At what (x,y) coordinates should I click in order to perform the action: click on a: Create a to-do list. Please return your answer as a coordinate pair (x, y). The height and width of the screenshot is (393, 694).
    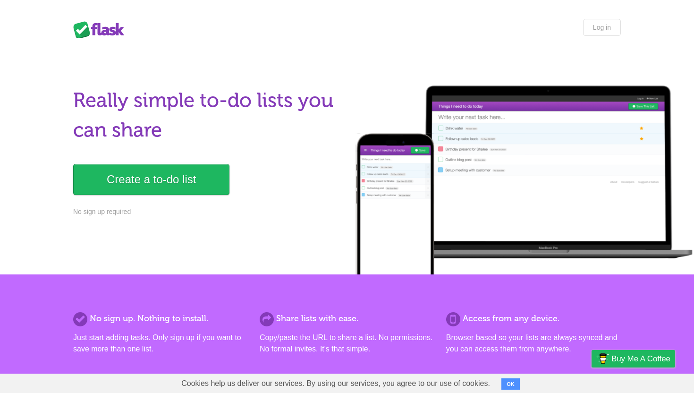
    Looking at the image, I should click on (151, 179).